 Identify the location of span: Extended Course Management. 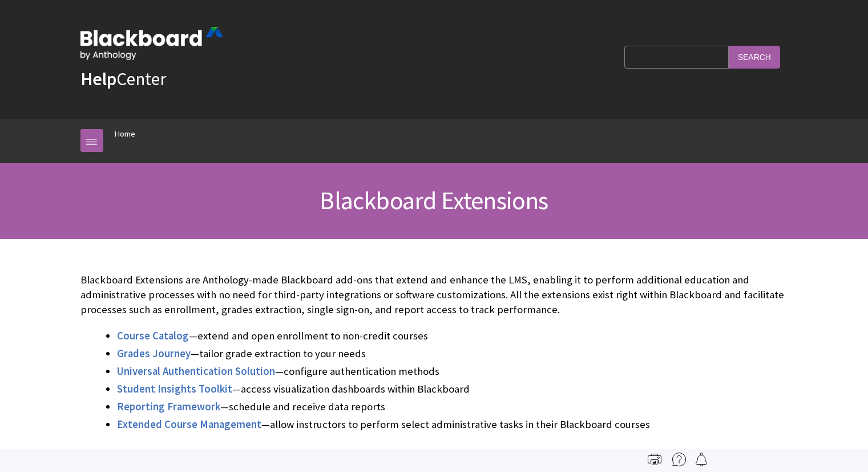
(189, 424).